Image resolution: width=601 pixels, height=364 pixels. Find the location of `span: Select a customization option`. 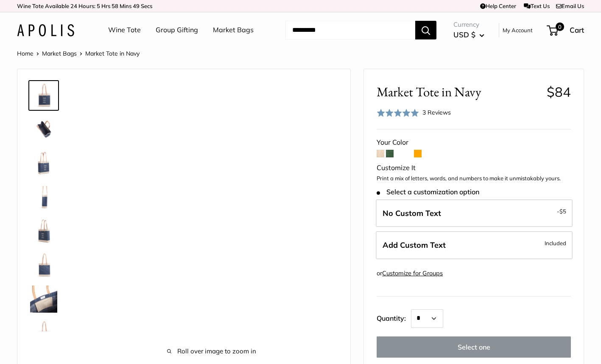

span: Select a customization option is located at coordinates (428, 191).